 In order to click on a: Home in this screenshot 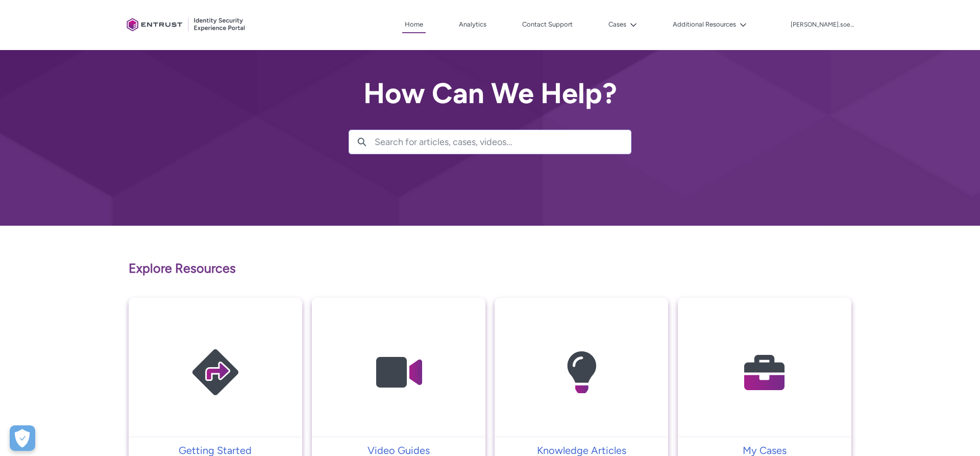, I will do `click(414, 25)`.